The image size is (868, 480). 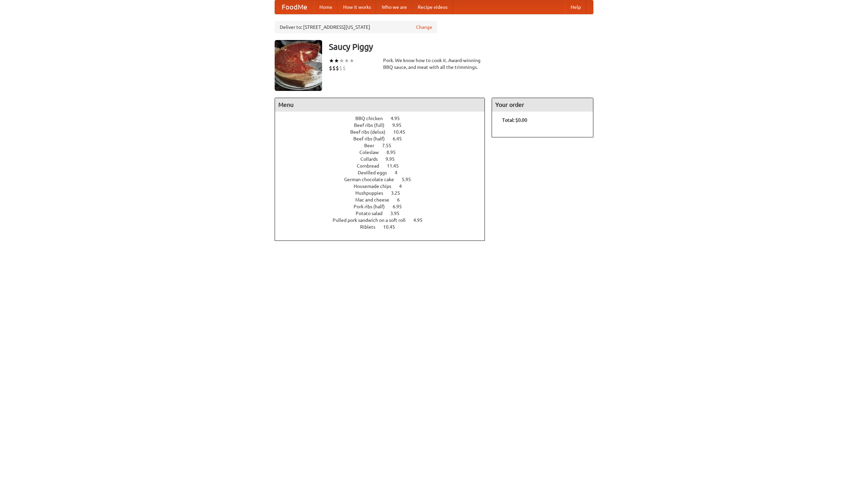 What do you see at coordinates (384, 145) in the screenshot?
I see `a: Beer 7.55` at bounding box center [384, 145].